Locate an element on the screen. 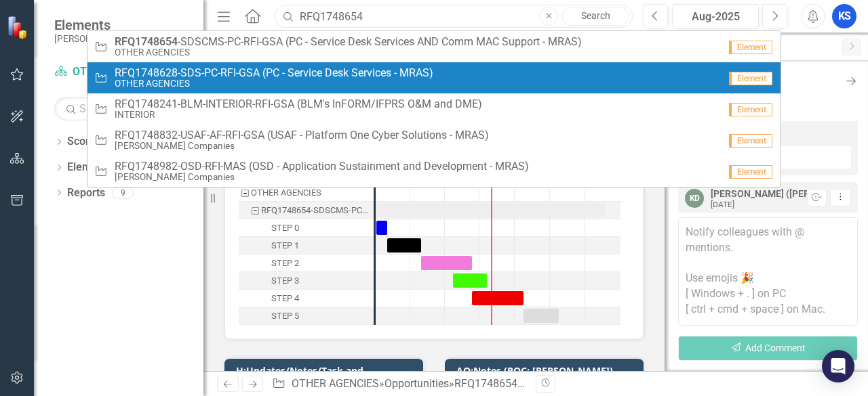 The height and width of the screenshot is (396, 868). div: KD is located at coordinates (695, 199).